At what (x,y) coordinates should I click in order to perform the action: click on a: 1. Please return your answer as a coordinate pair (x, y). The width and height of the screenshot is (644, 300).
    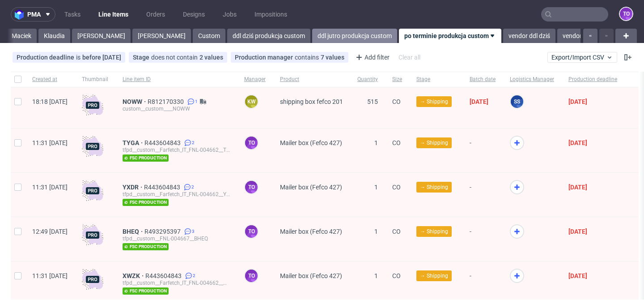
    Looking at the image, I should click on (192, 102).